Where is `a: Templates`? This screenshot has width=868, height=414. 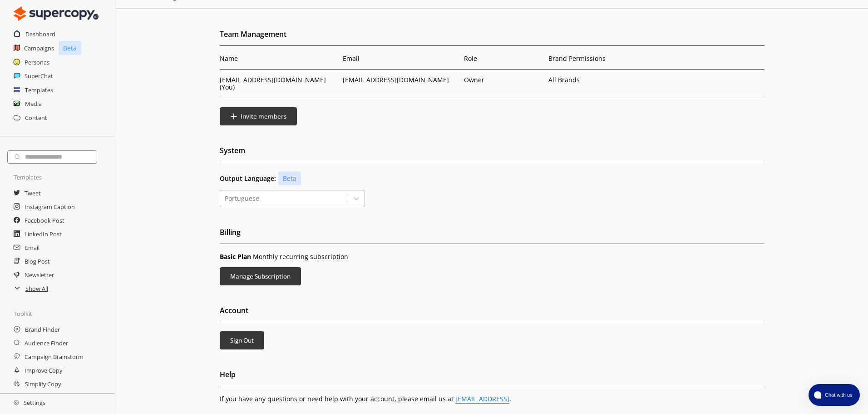 a: Templates is located at coordinates (39, 90).